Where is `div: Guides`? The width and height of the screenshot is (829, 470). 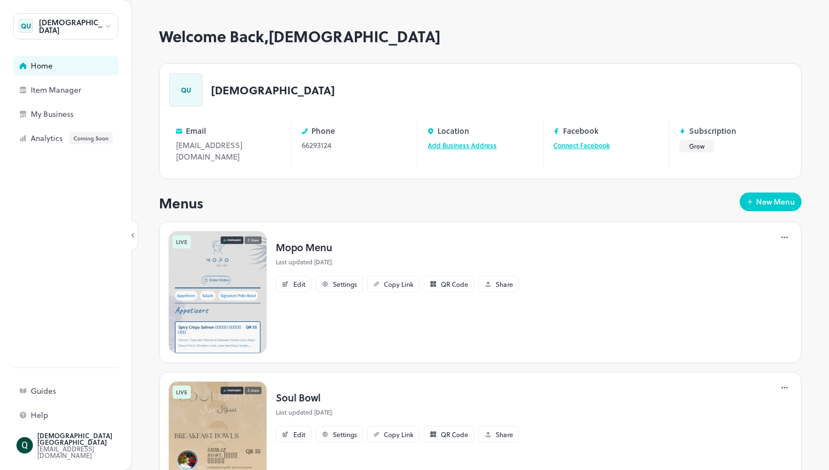 div: Guides is located at coordinates (85, 391).